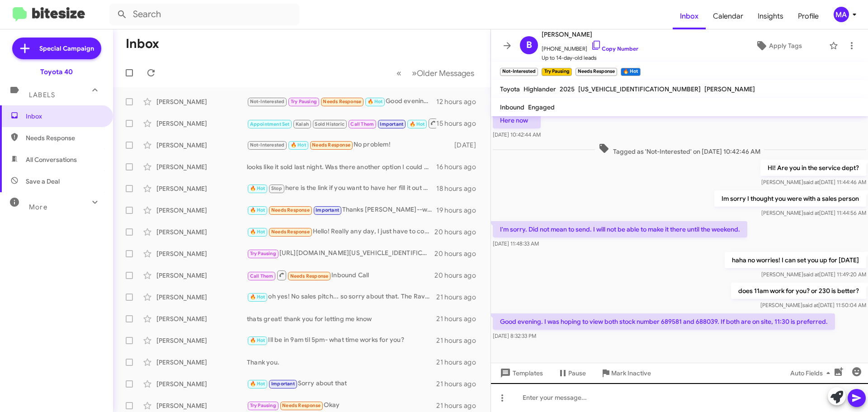 This screenshot has width=868, height=412. What do you see at coordinates (443, 73) in the screenshot?
I see `button: Next` at bounding box center [443, 73].